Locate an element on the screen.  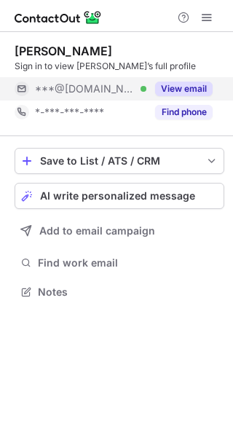
button: save-profile-one-click is located at coordinates (119, 161).